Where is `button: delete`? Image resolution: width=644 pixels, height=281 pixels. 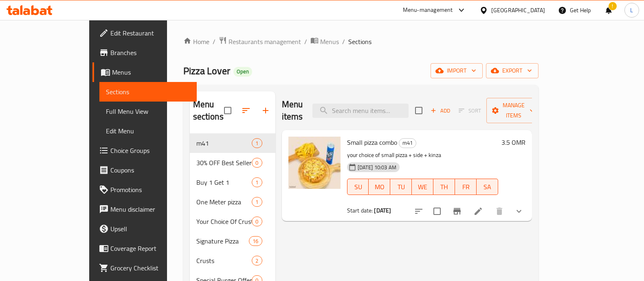 button: delete is located at coordinates (500, 211).